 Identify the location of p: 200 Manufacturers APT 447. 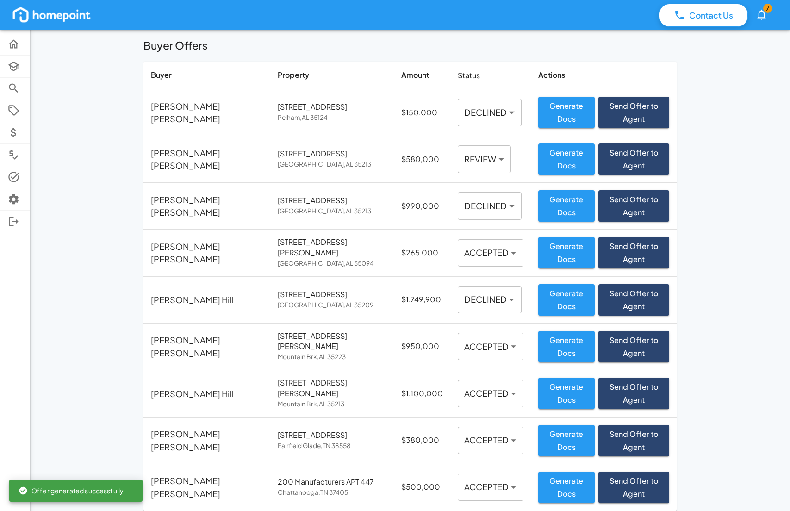
(332, 482).